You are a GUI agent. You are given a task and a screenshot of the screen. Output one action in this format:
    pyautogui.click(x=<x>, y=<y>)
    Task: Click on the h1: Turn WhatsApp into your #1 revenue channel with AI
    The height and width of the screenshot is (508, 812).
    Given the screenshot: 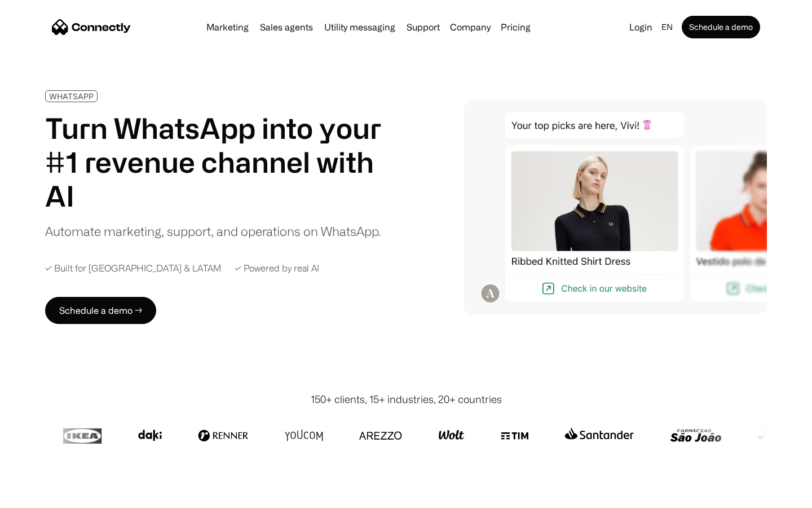 What is the action you would take?
    pyautogui.click(x=220, y=162)
    